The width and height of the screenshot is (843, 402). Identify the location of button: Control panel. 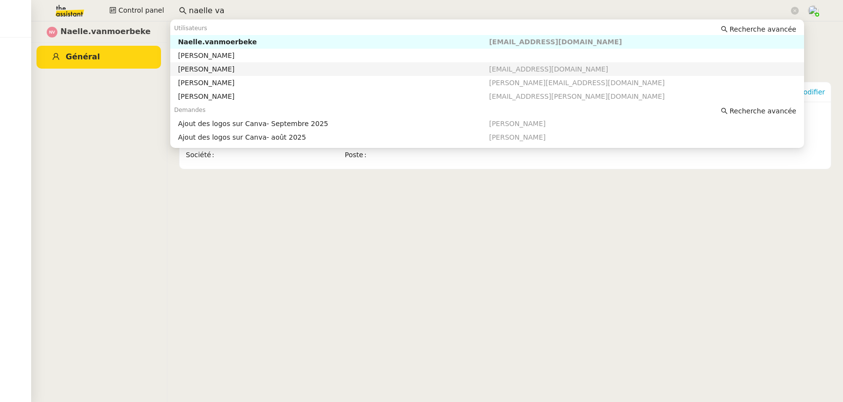
(137, 11).